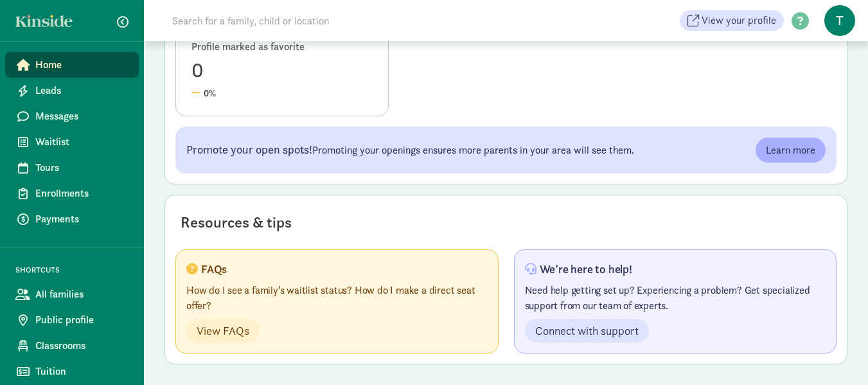  What do you see at coordinates (72, 320) in the screenshot?
I see `a: Public profile` at bounding box center [72, 320].